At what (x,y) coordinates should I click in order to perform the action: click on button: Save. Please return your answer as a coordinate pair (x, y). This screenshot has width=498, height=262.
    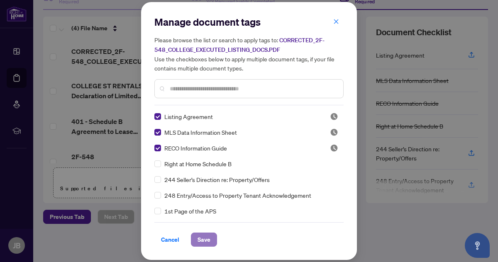
    Looking at the image, I should click on (204, 240).